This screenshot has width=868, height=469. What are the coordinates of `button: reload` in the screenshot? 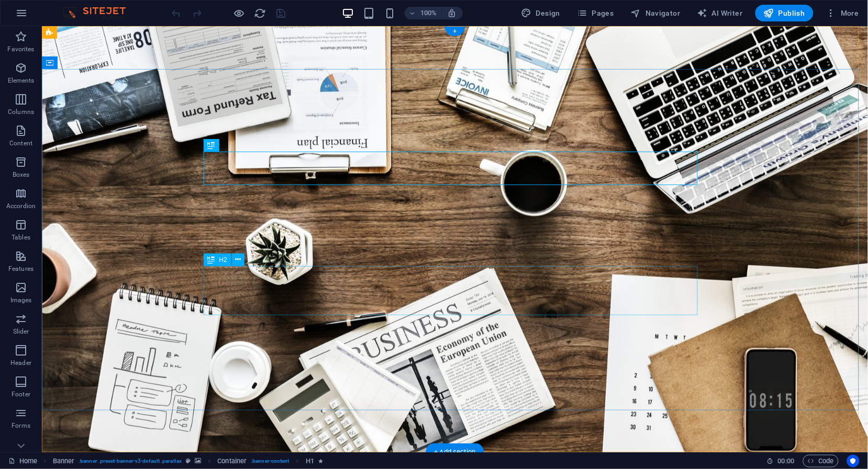 It's located at (260, 13).